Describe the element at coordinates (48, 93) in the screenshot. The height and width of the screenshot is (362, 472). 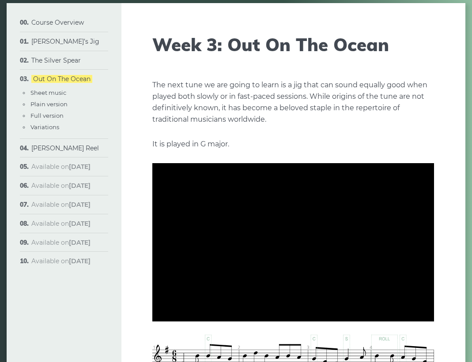
I see `a: Sheet music` at that location.